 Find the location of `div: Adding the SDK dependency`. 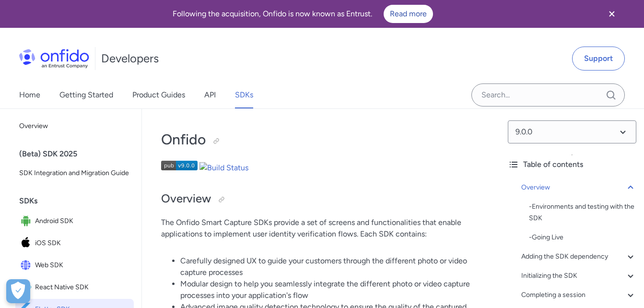

div: Adding the SDK dependency is located at coordinates (579, 257).